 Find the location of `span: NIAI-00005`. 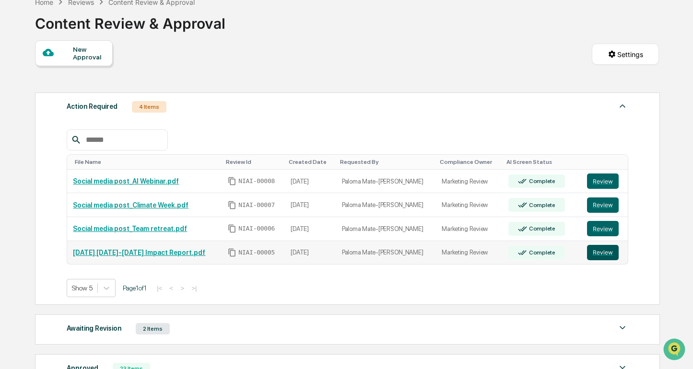

span: NIAI-00005 is located at coordinates (257, 253).